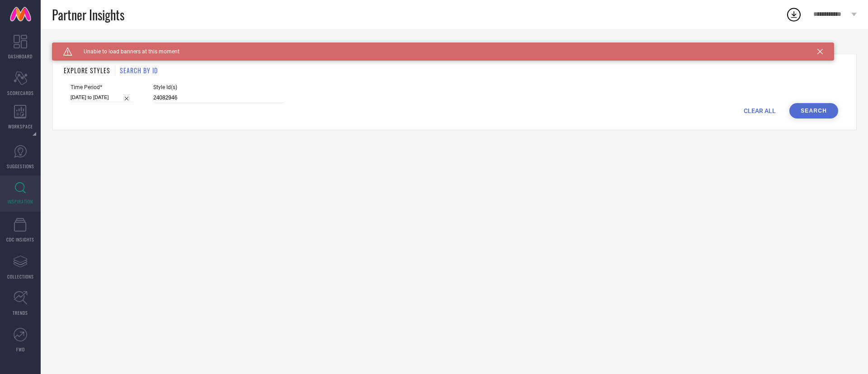 The image size is (868, 374). Describe the element at coordinates (139, 70) in the screenshot. I see `h1: SEARCH BY ID` at that location.